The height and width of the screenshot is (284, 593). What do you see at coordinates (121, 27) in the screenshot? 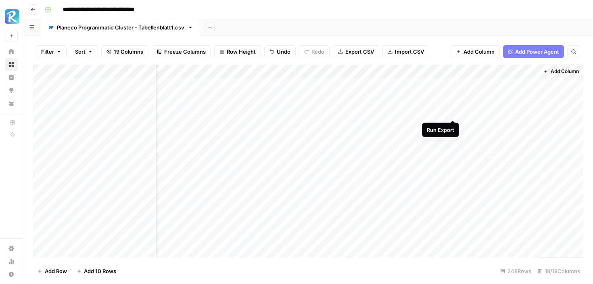
I see `a: Planeco Programmatic Cluster - Tabellenblatt1.csv` at bounding box center [121, 27].